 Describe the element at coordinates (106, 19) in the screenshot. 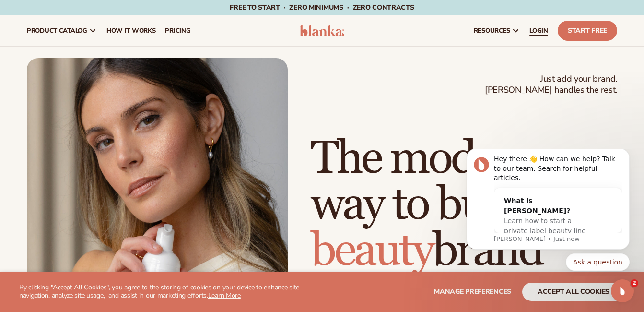

I see `div: Hey there 👋 How can we help? Talk to our team. Search for helpful articles.` at that location.